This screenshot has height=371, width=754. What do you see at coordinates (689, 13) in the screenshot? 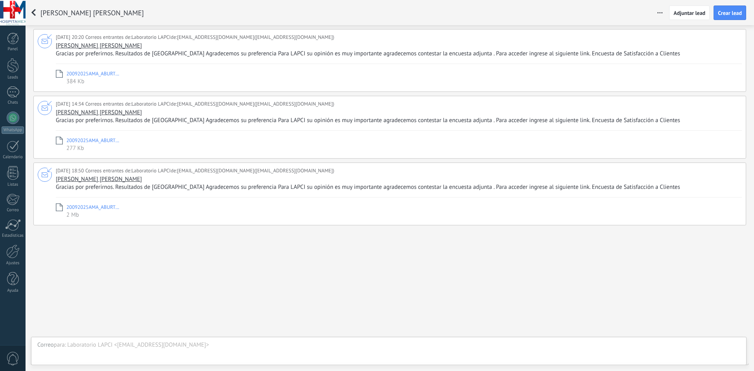
I see `button: Adjuntar lead` at bounding box center [689, 13].